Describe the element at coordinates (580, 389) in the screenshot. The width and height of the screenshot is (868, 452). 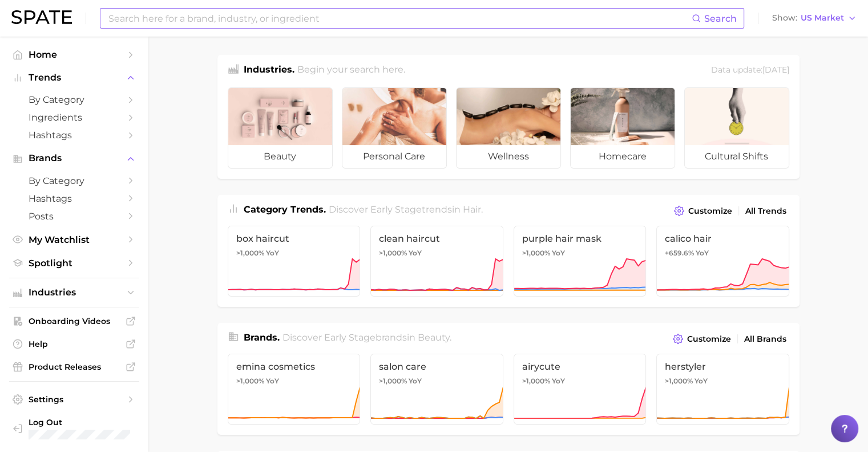
I see `a: airycute>1,000% YoY` at that location.